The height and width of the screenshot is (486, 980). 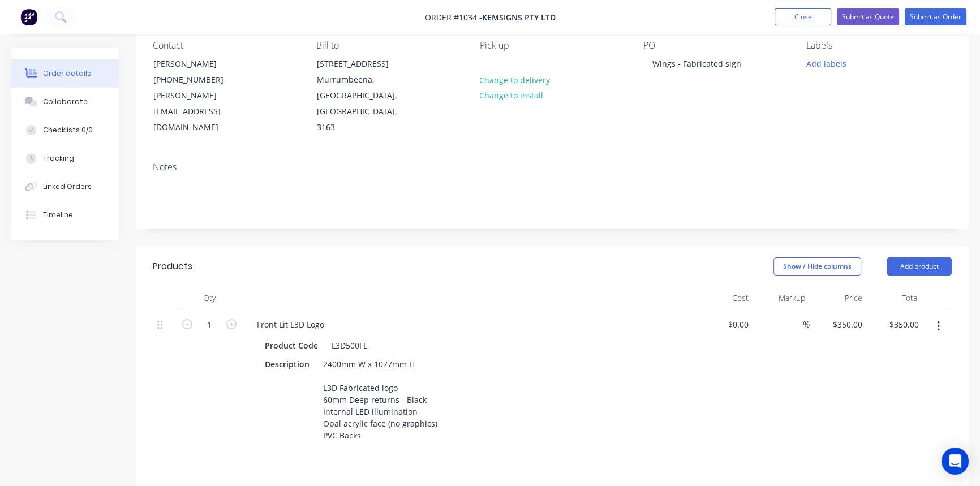 I want to click on div: Tracking, so click(x=58, y=158).